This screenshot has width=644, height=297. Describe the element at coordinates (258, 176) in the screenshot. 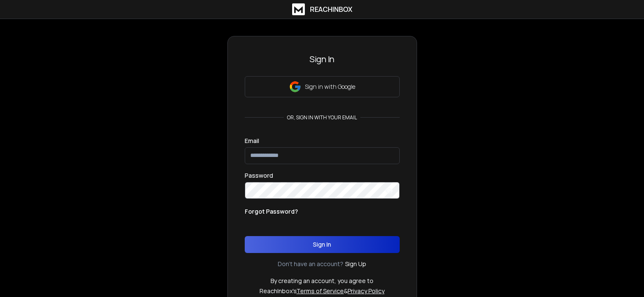

I see `label: Password` at that location.